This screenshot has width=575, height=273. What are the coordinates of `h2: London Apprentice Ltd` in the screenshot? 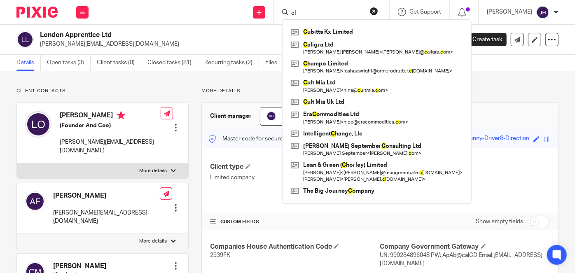 It's located at (203, 35).